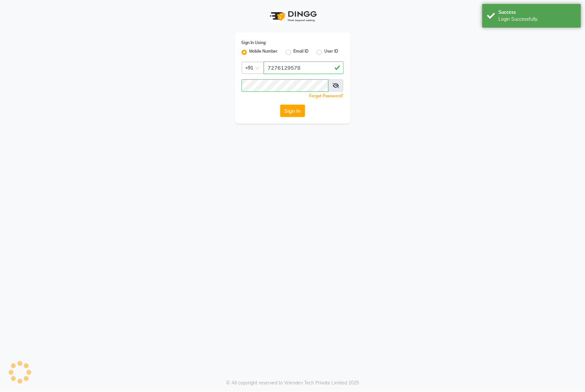  I want to click on label: User ID, so click(331, 52).